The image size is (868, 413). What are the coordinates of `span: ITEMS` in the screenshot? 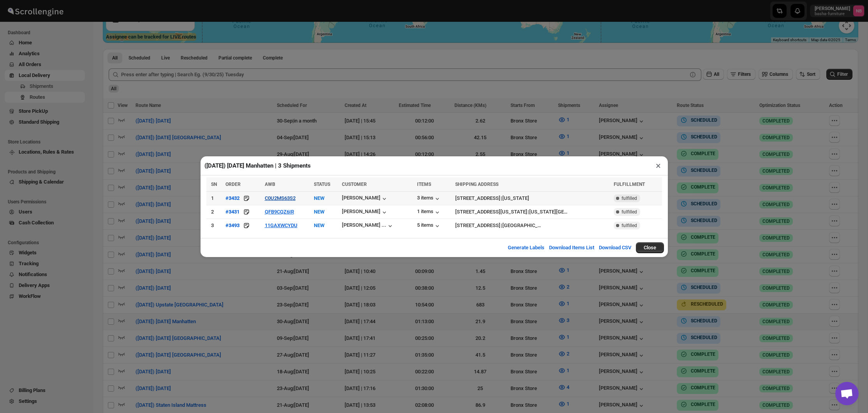 It's located at (424, 185).